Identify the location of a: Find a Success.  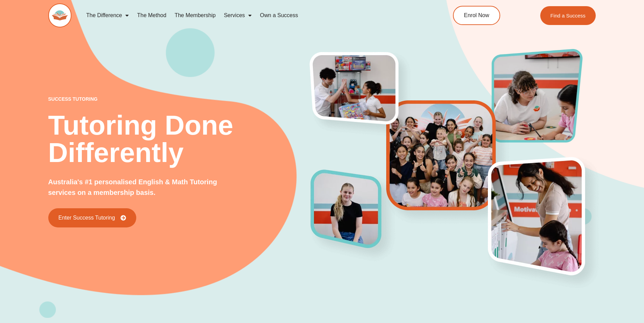
(568, 15).